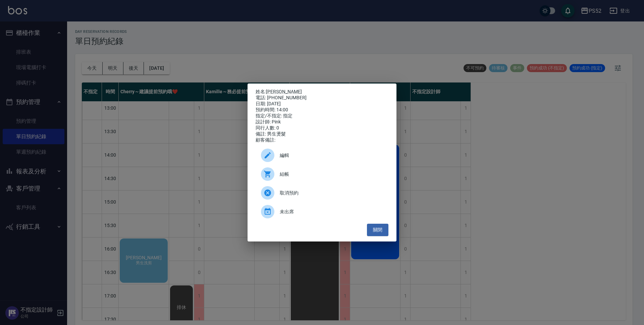 This screenshot has height=325, width=644. I want to click on span: 結帳, so click(332, 174).